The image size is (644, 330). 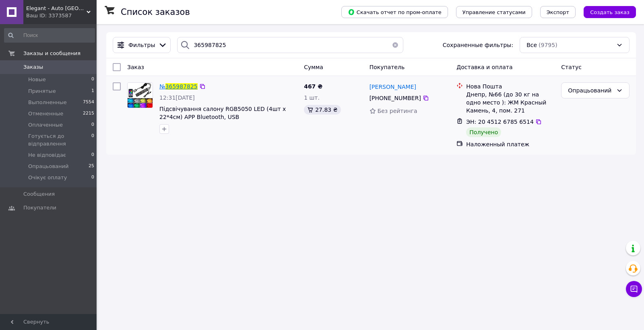 I want to click on span: Фильтры, so click(x=142, y=45).